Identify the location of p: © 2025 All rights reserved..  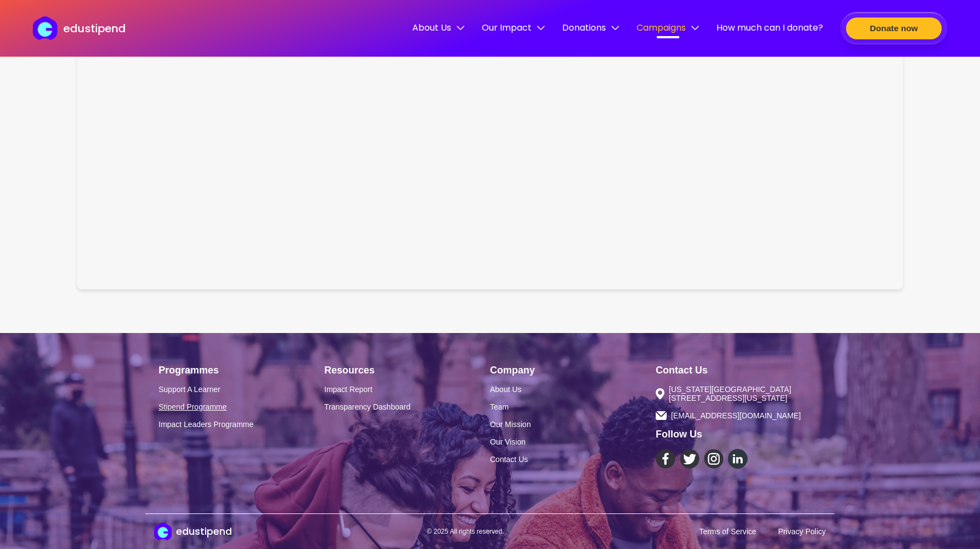
(465, 531).